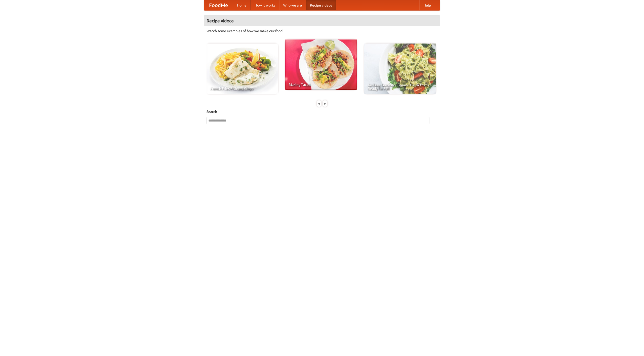 This screenshot has height=356, width=644. I want to click on a: Recipe videos, so click(321, 5).